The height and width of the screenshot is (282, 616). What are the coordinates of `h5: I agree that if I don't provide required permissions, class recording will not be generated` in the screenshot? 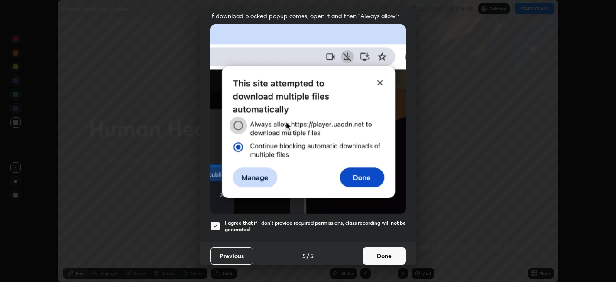 It's located at (315, 226).